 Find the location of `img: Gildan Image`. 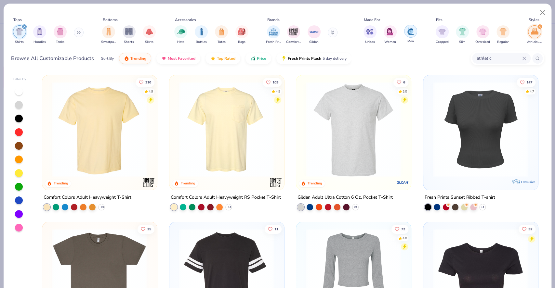

img: Gildan Image is located at coordinates (314, 32).